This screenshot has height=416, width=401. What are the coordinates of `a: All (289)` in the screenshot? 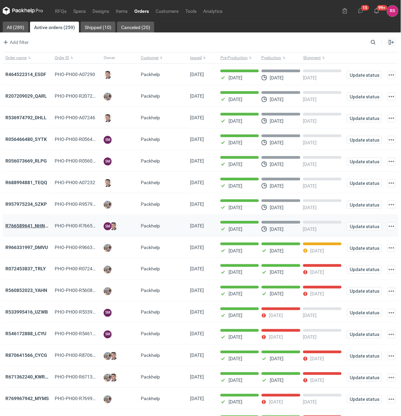 It's located at (16, 27).